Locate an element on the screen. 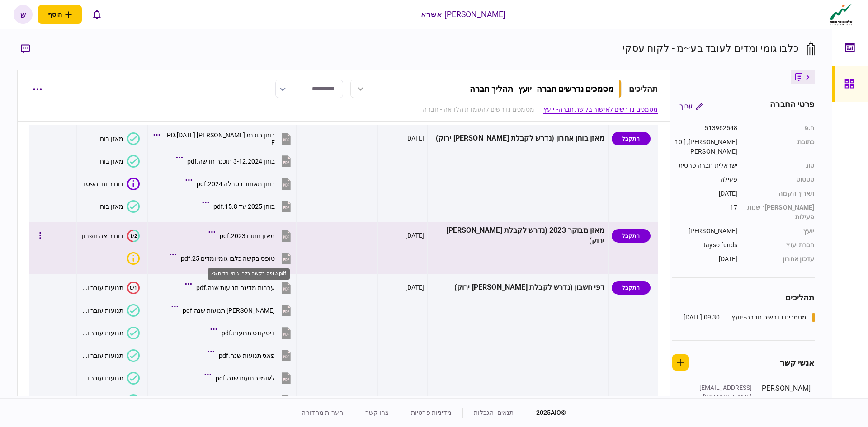 Image resolution: width=868 pixels, height=427 pixels. button: דוח רווח והפסד is located at coordinates (111, 184).